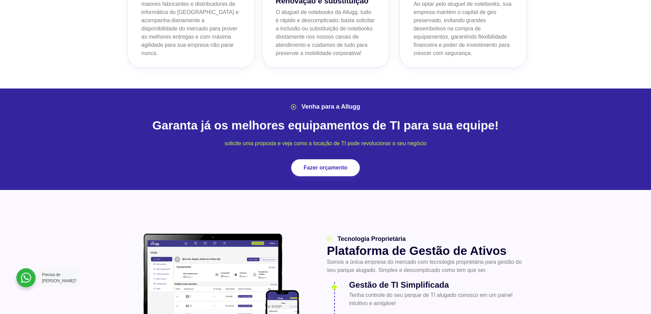  I want to click on span: Tecnologia Proprietária, so click(371, 239).